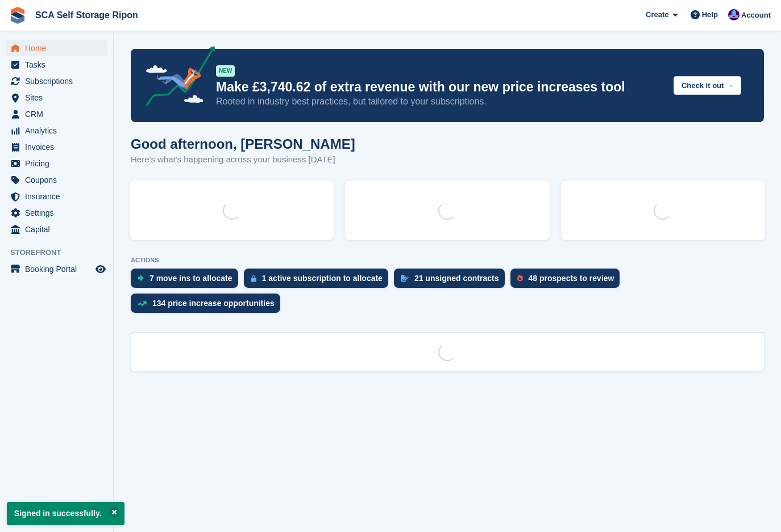  What do you see at coordinates (440, 102) in the screenshot?
I see `p: Rooted in industry best practices, but tailored to your subscriptions.` at bounding box center [440, 102].